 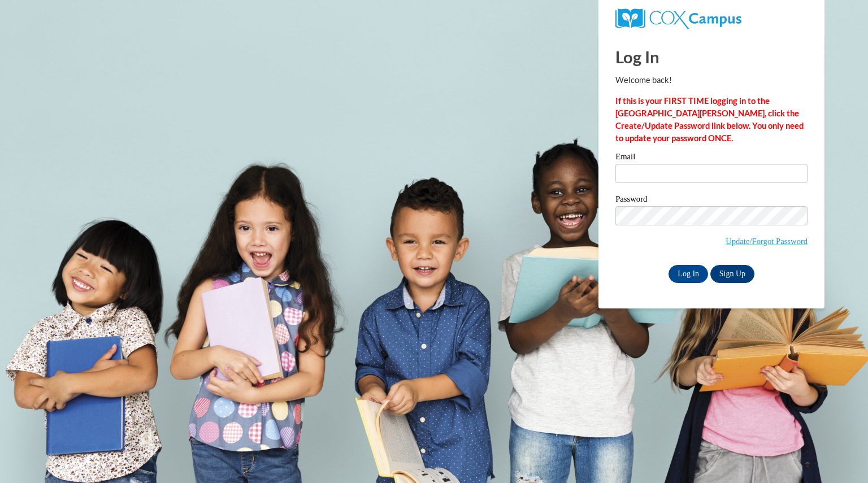 What do you see at coordinates (711, 57) in the screenshot?
I see `h1: Log In` at bounding box center [711, 57].